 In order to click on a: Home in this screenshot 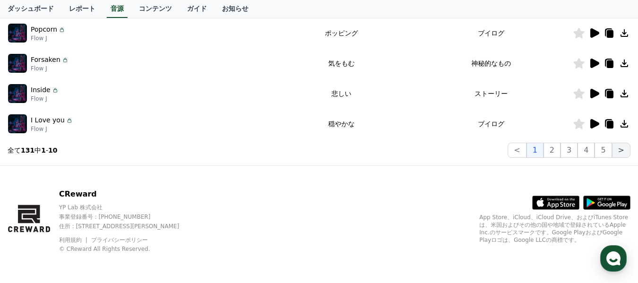, I will do `click(33, 216)`.